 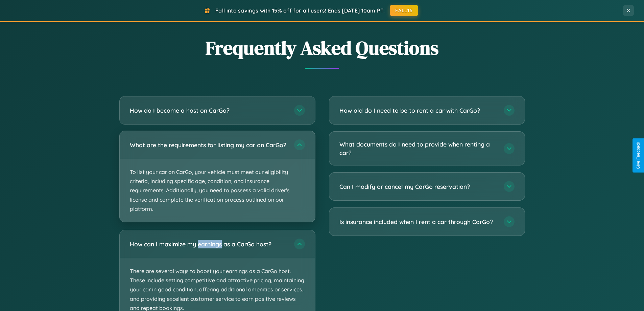 What do you see at coordinates (322, 47) in the screenshot?
I see `h2: Frequently Asked Questions` at bounding box center [322, 47].